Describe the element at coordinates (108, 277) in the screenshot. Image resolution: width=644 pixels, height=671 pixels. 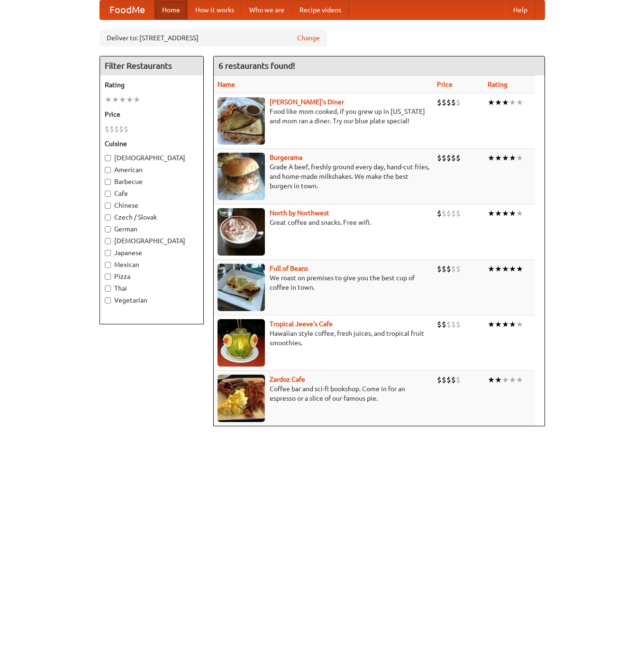
I see `input: Pizza` at that location.